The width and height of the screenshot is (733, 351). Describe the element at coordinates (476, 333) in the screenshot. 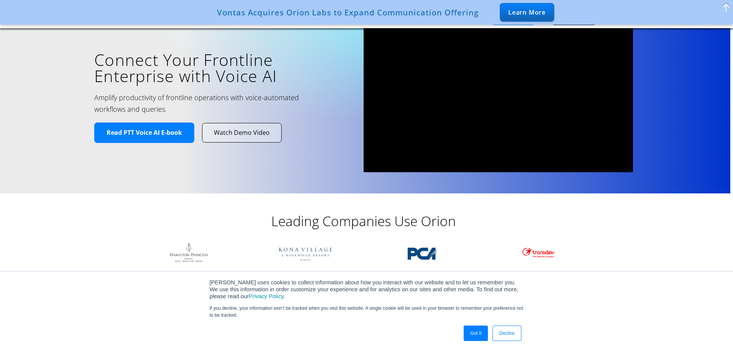

I see `a: Got It` at that location.